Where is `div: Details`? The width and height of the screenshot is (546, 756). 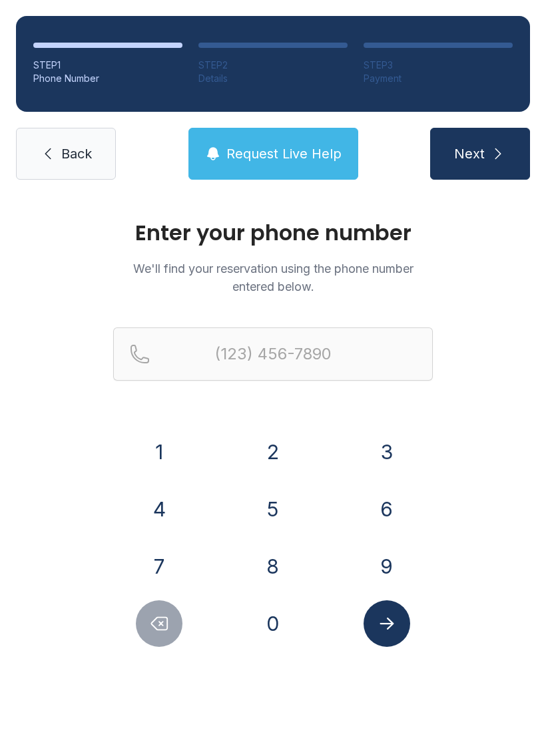
div: Details is located at coordinates (273, 79).